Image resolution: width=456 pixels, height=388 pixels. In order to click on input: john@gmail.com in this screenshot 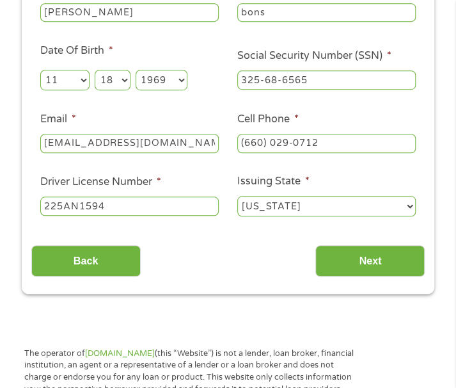, I will do `click(129, 143)`.